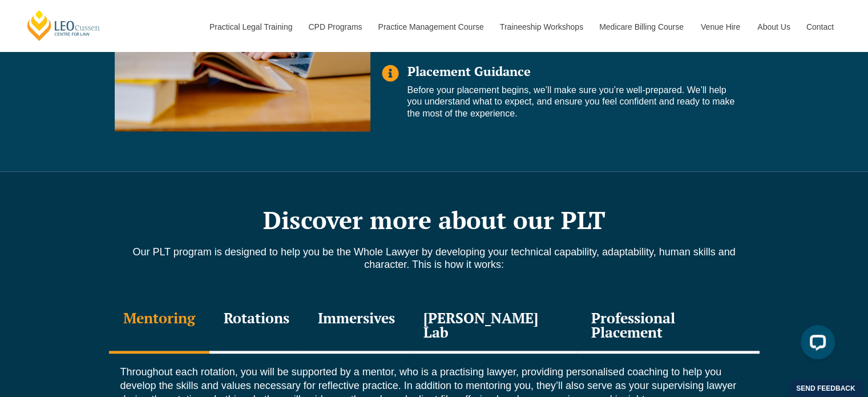  Describe the element at coordinates (541, 27) in the screenshot. I see `a: Traineeship Workshops` at that location.